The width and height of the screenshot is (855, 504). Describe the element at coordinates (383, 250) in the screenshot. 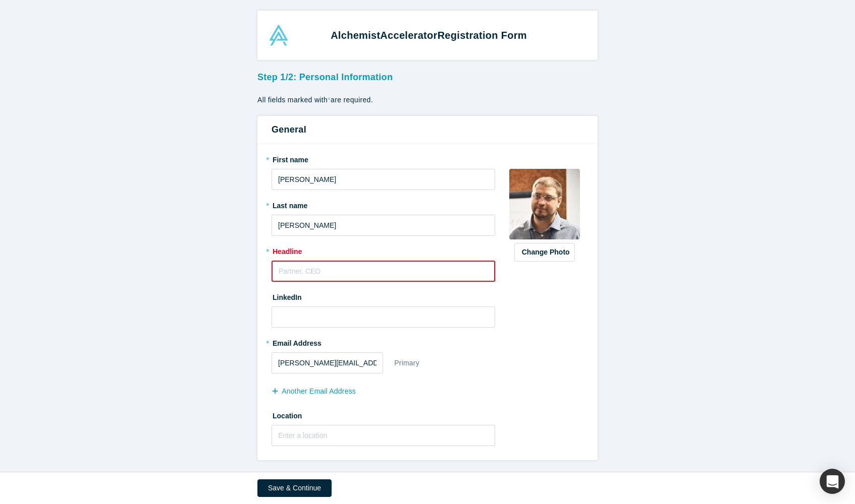

I see `label: Headline` at that location.